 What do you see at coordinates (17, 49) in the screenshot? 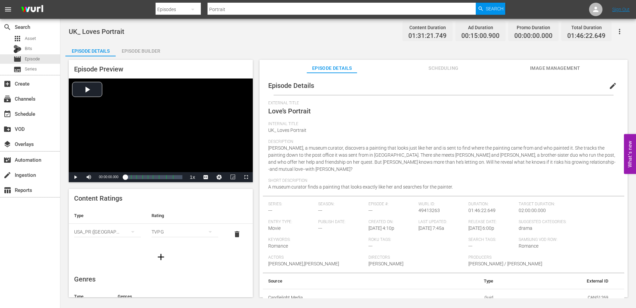
I see `div: Bits` at bounding box center [17, 49].